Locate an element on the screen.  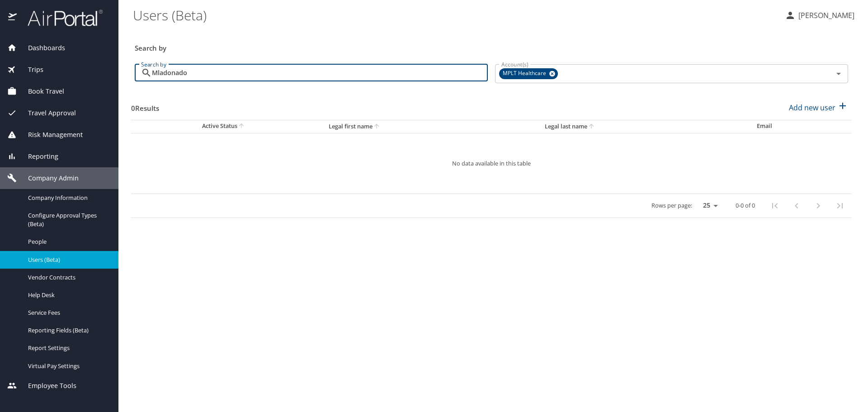
span: Users (Beta) is located at coordinates (68, 260).